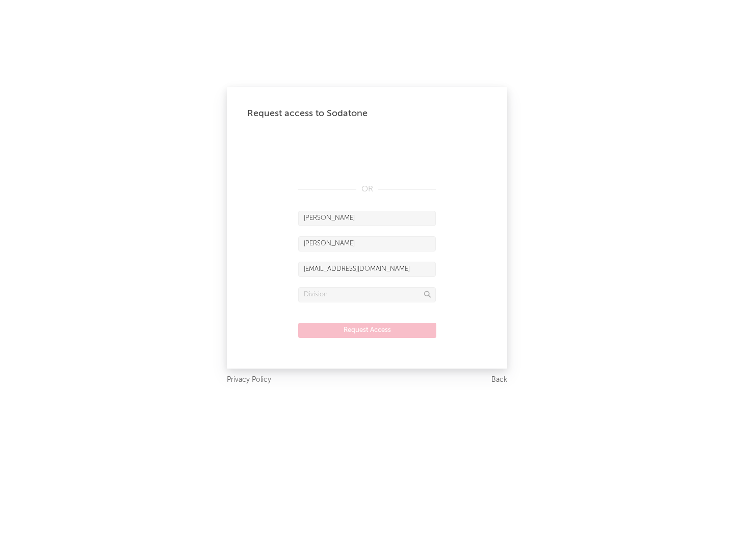 The image size is (734, 560). I want to click on input: First Name, so click(367, 219).